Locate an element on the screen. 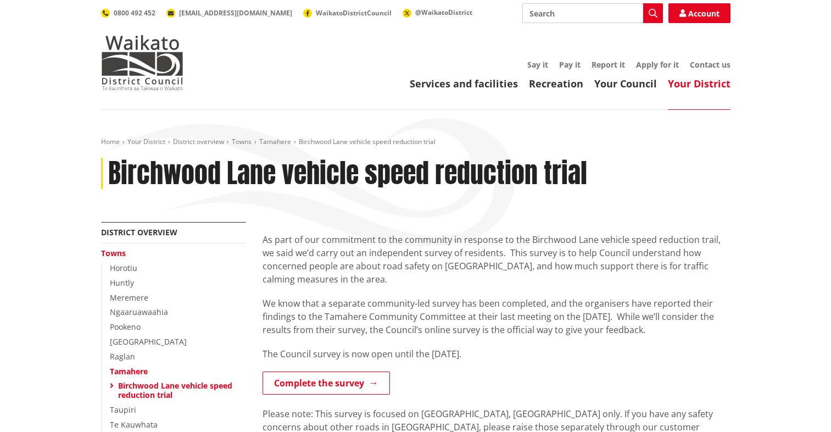  a: Ngaaruawaahia is located at coordinates (139, 312).